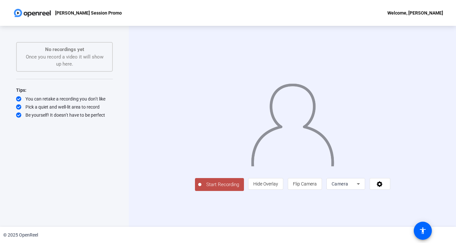 Image resolution: width=456 pixels, height=243 pixels. Describe the element at coordinates (305, 184) in the screenshot. I see `span: Flip Camera` at that location.